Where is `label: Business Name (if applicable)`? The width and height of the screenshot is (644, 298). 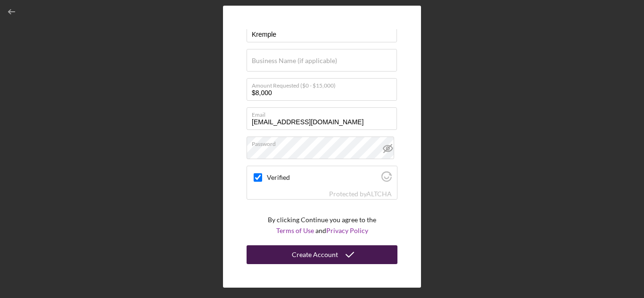
label: Business Name (if applicable) is located at coordinates (294, 61).